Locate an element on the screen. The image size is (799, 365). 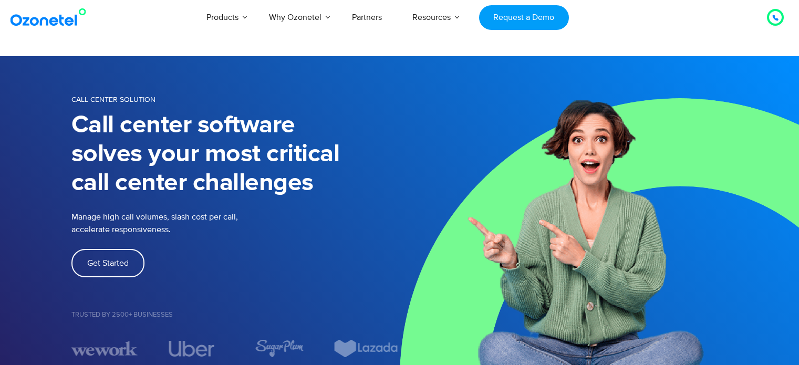
div: 5 / 7 is located at coordinates (279, 348).